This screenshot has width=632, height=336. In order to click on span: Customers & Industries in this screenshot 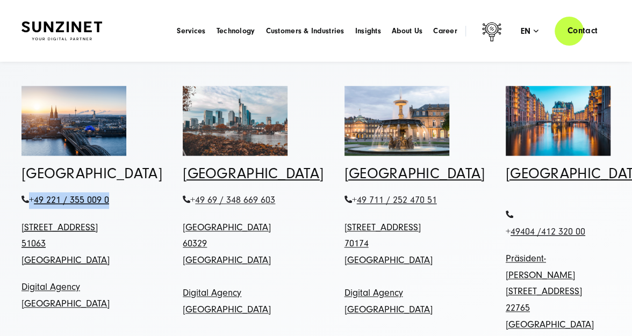, I will do `click(305, 31)`.